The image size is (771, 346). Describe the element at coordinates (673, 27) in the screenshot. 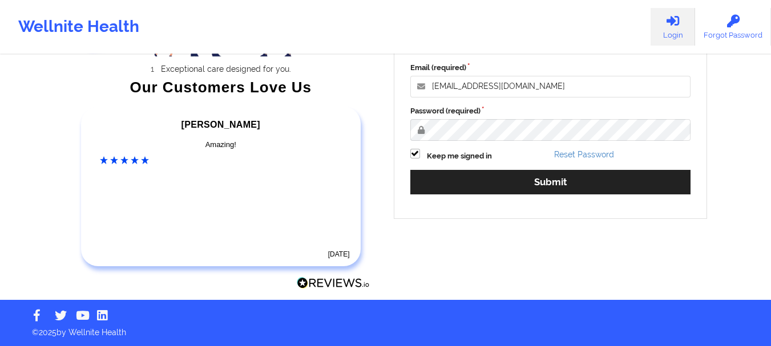

I see `a: Login` at that location.